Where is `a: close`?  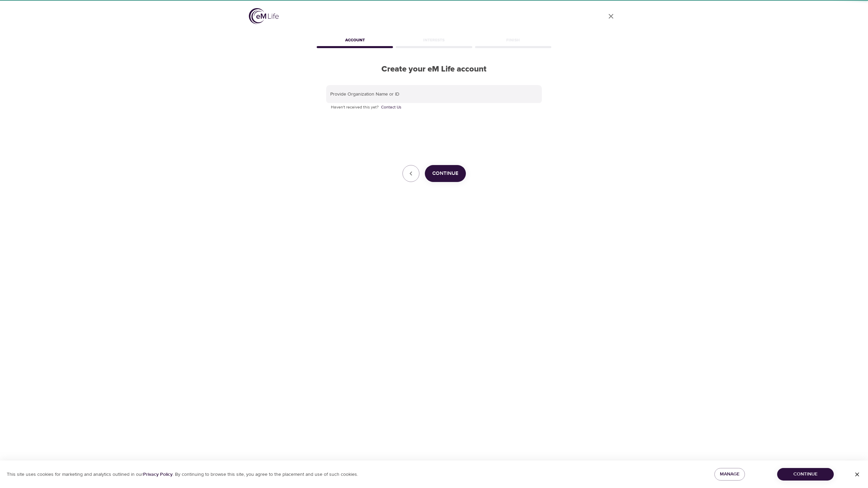
a: close is located at coordinates (611, 17).